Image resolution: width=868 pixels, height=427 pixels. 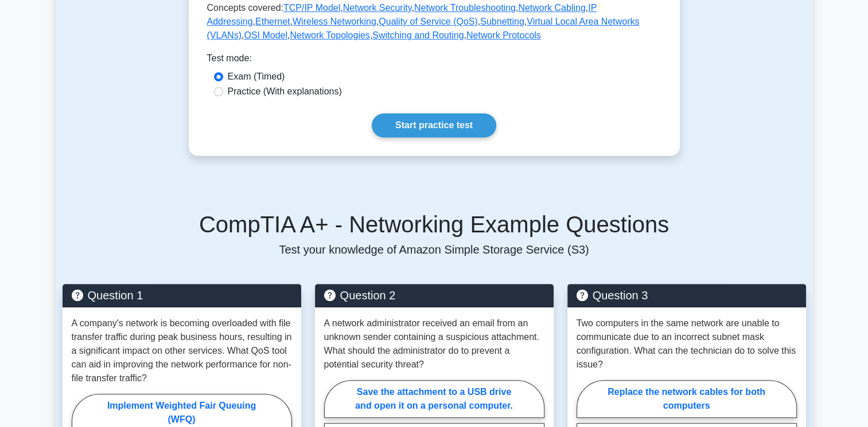 I want to click on p: A company's network is becoming overloaded with file transfer traffic during peak business hours,..., so click(x=182, y=351).